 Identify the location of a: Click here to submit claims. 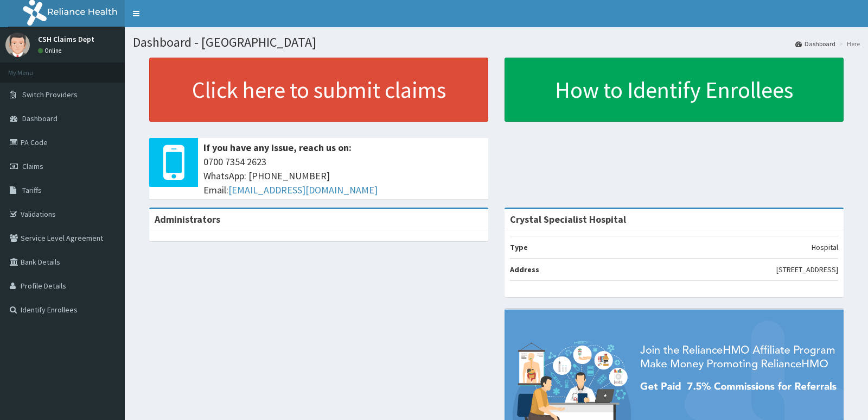
(318, 90).